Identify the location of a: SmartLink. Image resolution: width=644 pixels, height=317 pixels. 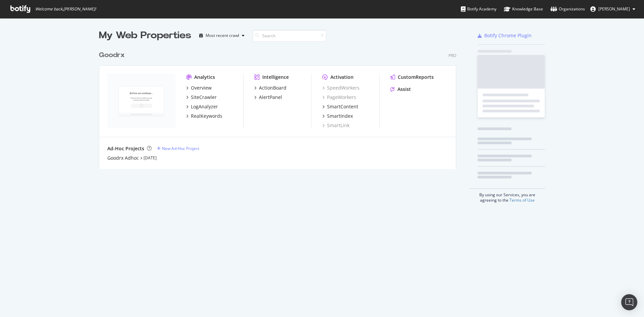
(336, 125).